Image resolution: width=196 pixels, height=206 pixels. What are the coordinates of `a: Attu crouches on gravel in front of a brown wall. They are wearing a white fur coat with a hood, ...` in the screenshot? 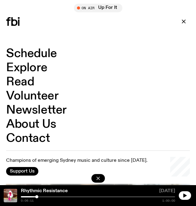 It's located at (10, 195).